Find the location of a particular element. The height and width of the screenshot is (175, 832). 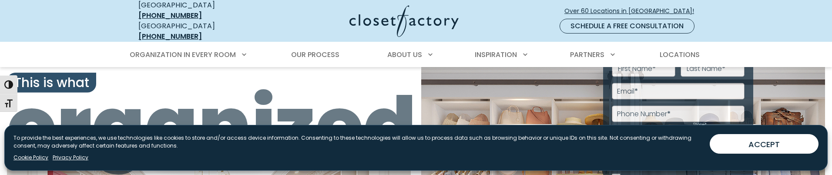

span: Inspiration is located at coordinates (496, 54).